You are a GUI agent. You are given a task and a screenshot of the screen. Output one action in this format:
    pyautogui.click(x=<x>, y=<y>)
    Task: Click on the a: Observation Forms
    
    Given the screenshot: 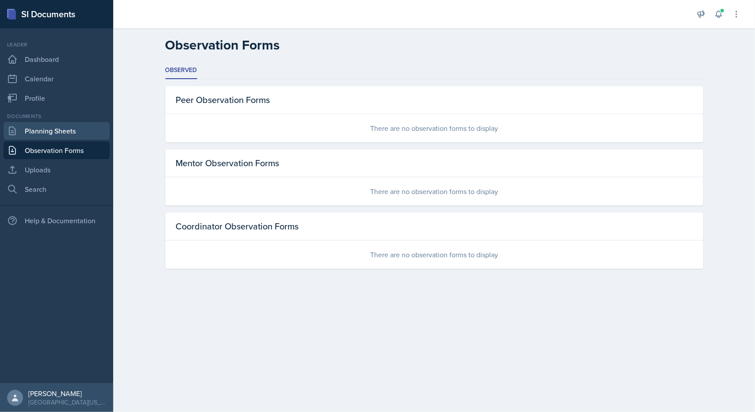 What is the action you would take?
    pyautogui.click(x=57, y=150)
    